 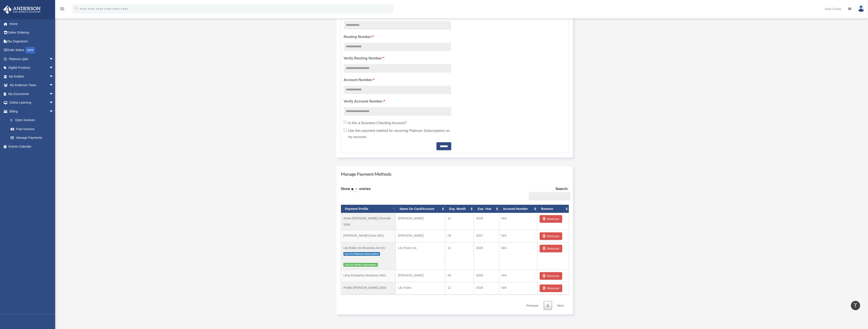 I want to click on i: vertical_align_top, so click(x=856, y=305).